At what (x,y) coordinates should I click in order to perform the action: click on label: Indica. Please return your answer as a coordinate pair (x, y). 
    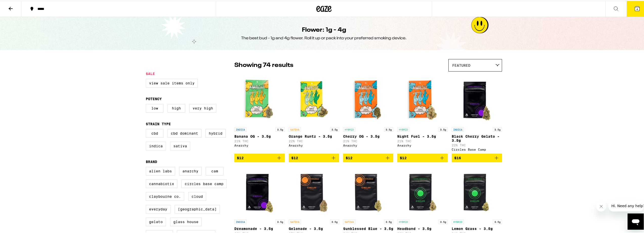
    Looking at the image, I should click on (156, 145).